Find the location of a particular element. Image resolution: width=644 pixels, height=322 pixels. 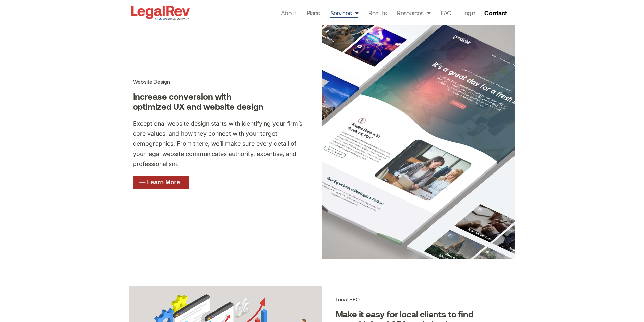

a: About is located at coordinates (289, 12).